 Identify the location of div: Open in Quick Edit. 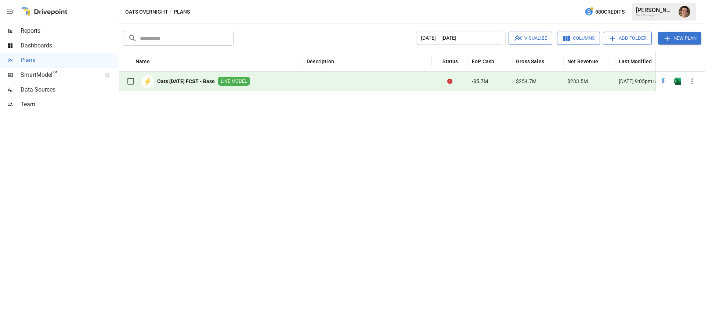
(663, 81).